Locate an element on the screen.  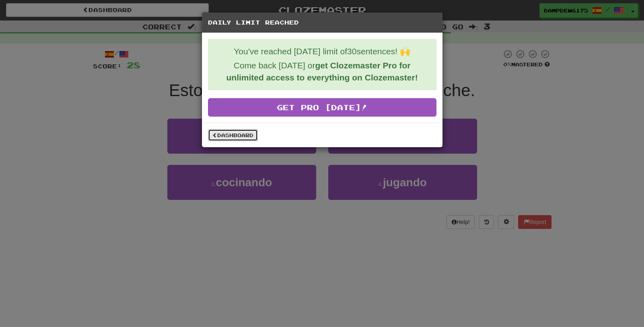
h5: Daily Limit Reached is located at coordinates (322, 23).